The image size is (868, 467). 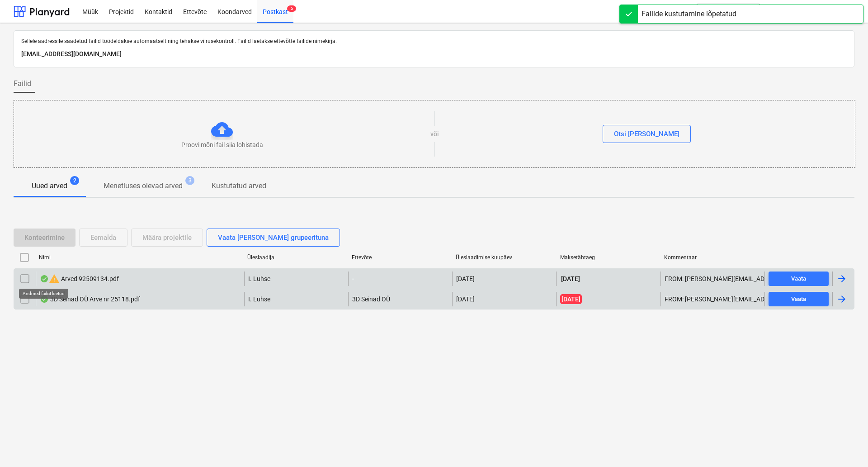 What do you see at coordinates (190, 181) in the screenshot?
I see `span: 3` at bounding box center [190, 181].